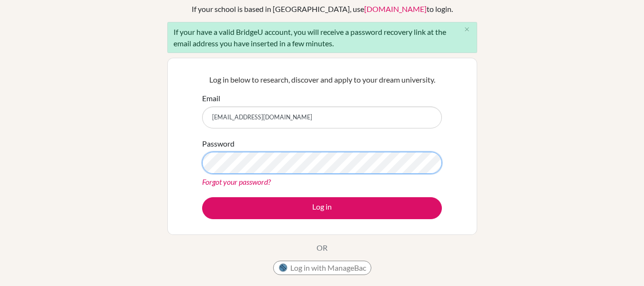 This screenshot has height=286, width=644. Describe the element at coordinates (322, 79) in the screenshot. I see `p: Log in below to research, discover and apply to your dream university.` at that location.